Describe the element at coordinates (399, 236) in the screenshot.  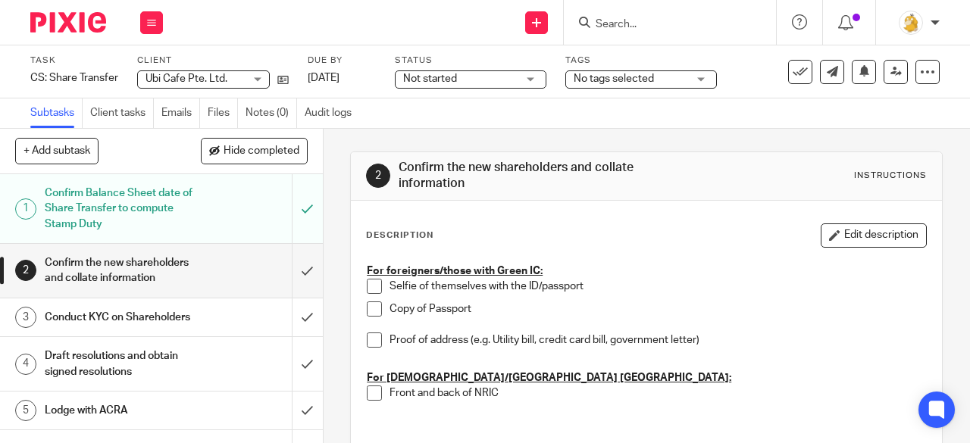
I see `p: Description` at that location.